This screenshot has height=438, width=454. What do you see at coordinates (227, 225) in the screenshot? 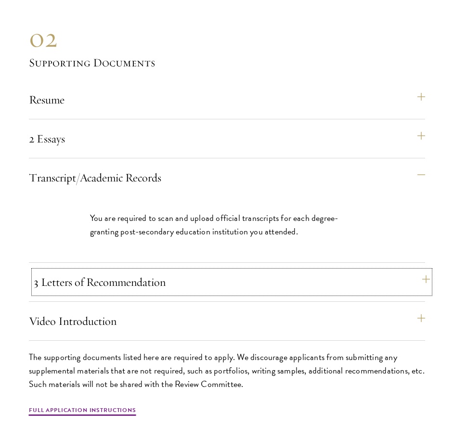
I see `p: You are required to scan and upload official transcripts for each degree-granting post-secondary ...` at bounding box center [227, 225].